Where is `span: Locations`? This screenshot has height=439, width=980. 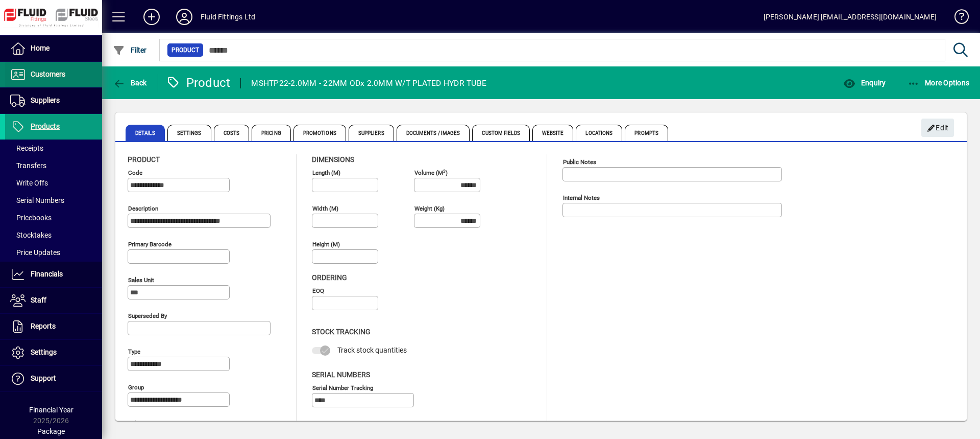
span: Locations is located at coordinates (599, 133).